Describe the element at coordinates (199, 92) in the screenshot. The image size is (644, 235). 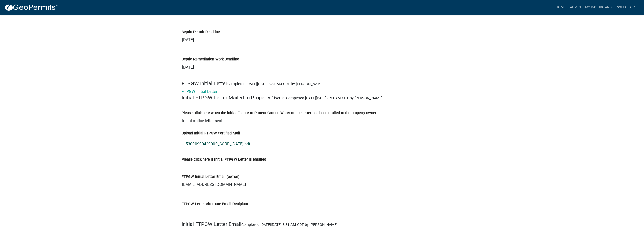
I see `a: FTPGW Initial Letter` at that location.